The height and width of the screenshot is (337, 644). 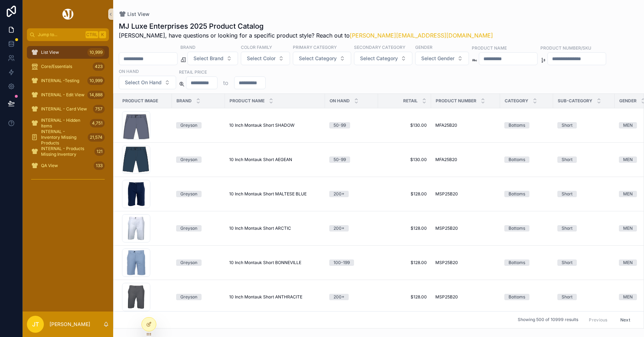 I want to click on span: Select Category, so click(x=379, y=58).